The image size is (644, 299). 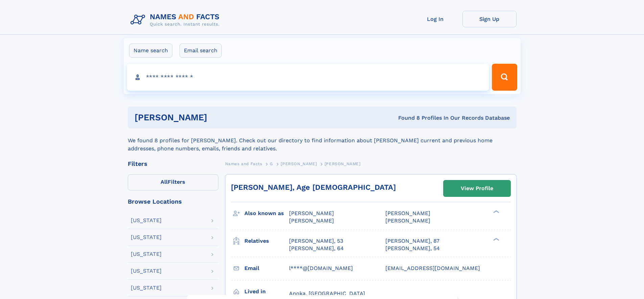 I want to click on a: View Profile, so click(x=476, y=189).